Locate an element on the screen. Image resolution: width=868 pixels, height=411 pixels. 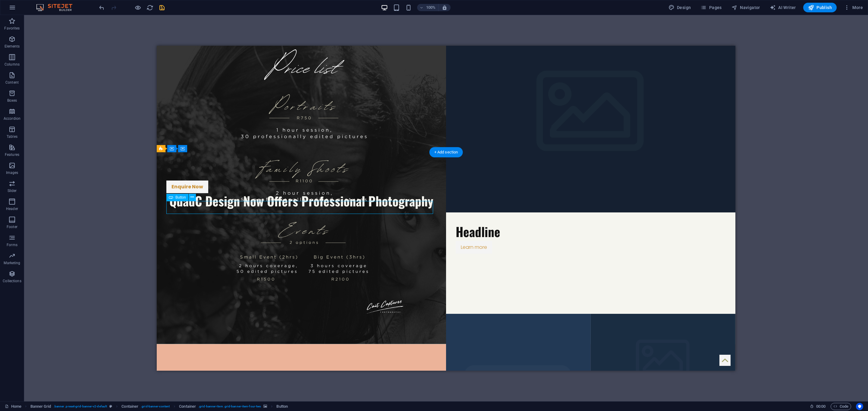
nav: breadcrumb is located at coordinates (159, 407).